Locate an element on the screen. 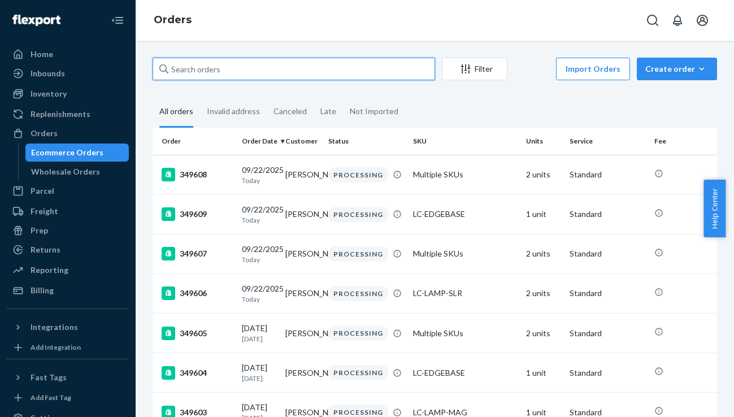 The height and width of the screenshot is (417, 734). button: Open account menu is located at coordinates (702, 20).